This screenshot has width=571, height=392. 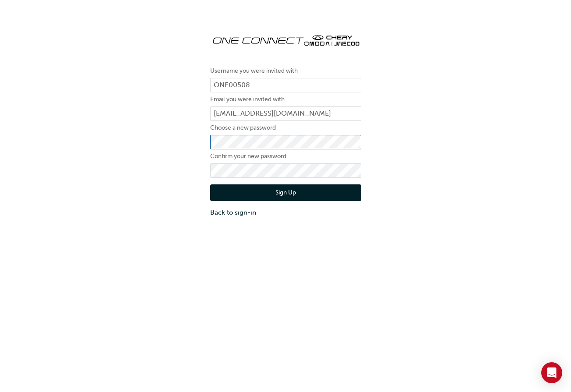 I want to click on label: Username you were invited with, so click(x=286, y=71).